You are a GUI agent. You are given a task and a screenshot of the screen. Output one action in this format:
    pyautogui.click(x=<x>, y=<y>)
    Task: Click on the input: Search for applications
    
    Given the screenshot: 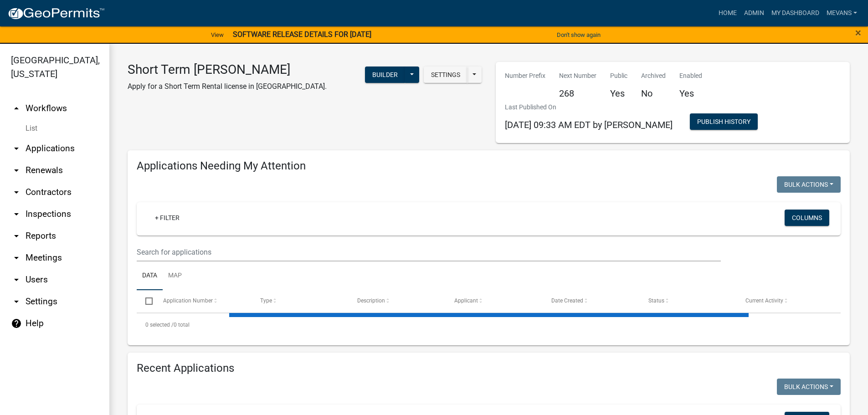 What is the action you would take?
    pyautogui.click(x=429, y=252)
    